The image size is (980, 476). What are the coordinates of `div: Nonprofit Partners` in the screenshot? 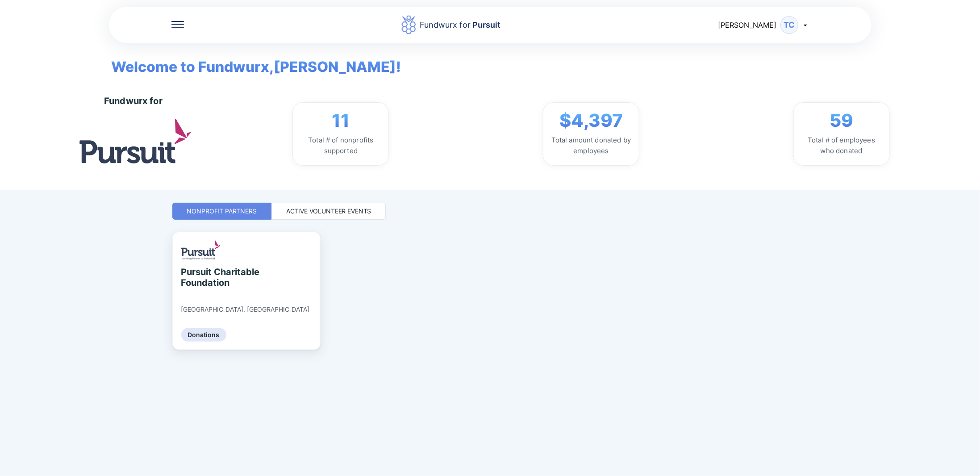 It's located at (222, 211).